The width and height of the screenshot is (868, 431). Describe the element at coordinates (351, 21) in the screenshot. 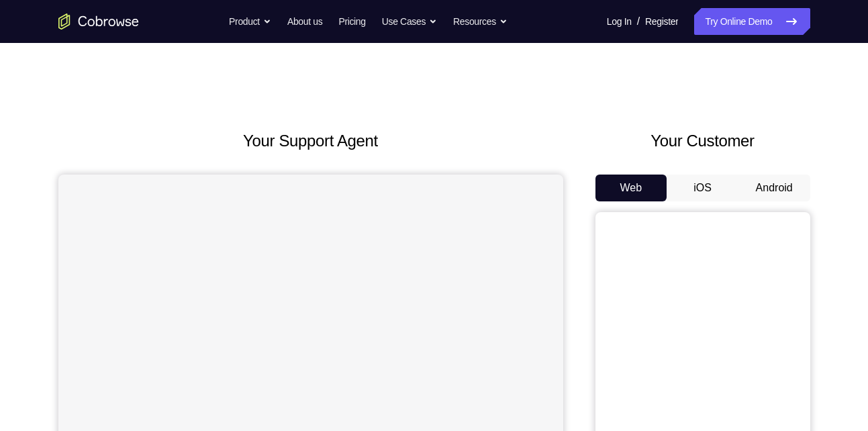

I see `a: Pricing` at that location.